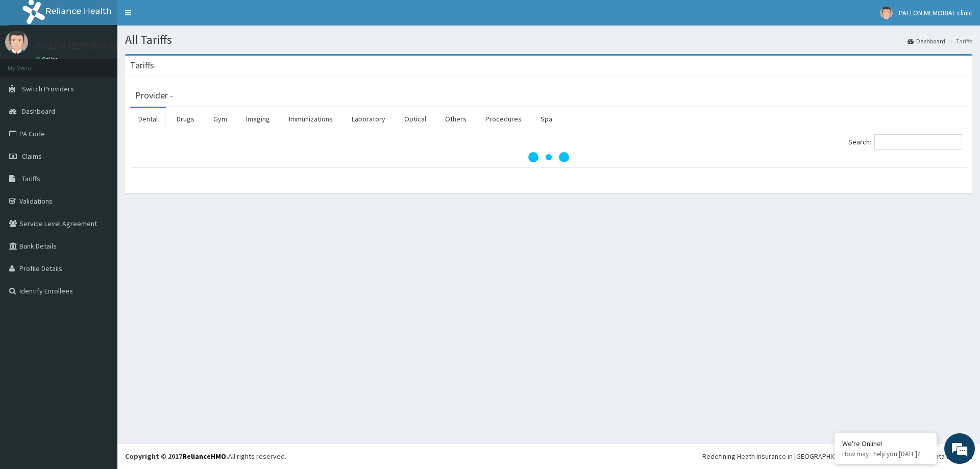  I want to click on a: Procedures, so click(503, 119).